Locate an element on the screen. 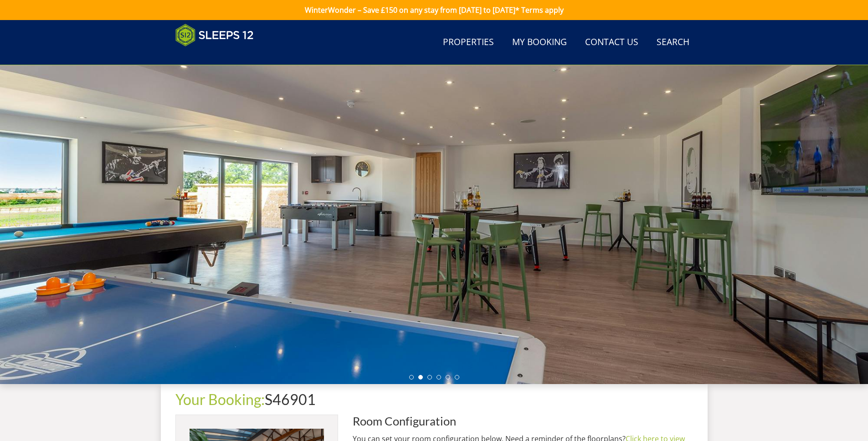  a: Properties is located at coordinates (468, 42).